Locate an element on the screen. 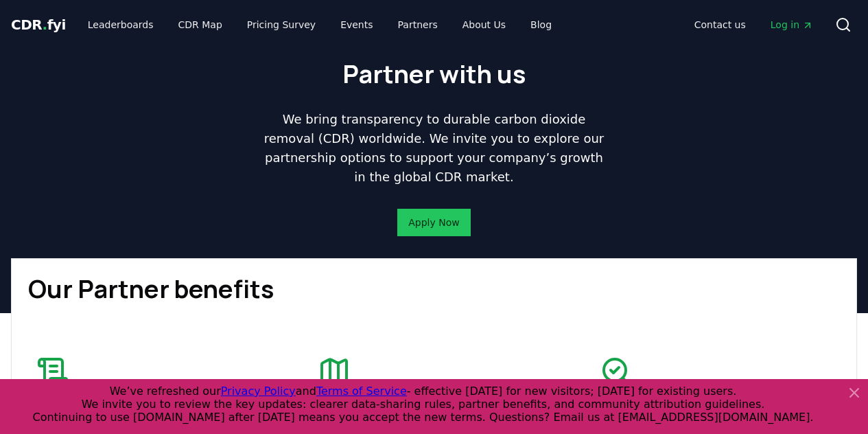  a: CDR.fyi is located at coordinates (38, 24).